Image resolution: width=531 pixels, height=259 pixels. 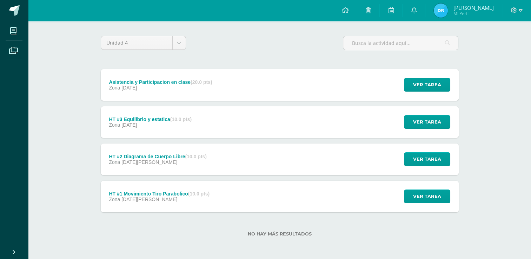 I want to click on span: Mi Perfil, so click(x=473, y=13).